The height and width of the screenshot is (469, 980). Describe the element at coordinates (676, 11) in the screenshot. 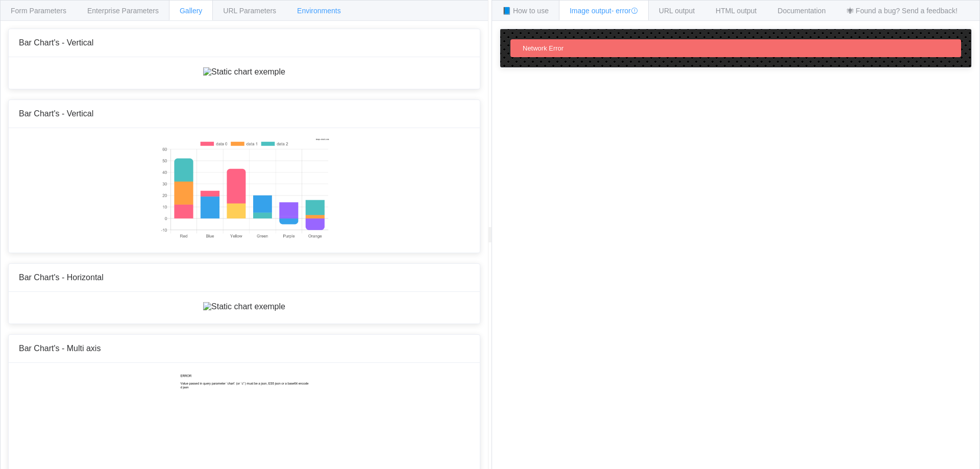

I see `span: URL output` at that location.